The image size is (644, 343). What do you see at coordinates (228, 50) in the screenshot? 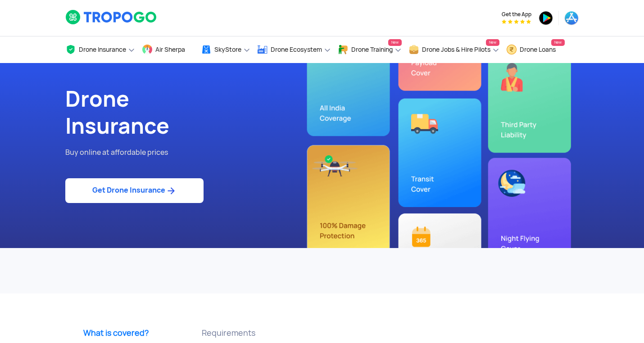
I see `span: SkyStore` at bounding box center [228, 50].